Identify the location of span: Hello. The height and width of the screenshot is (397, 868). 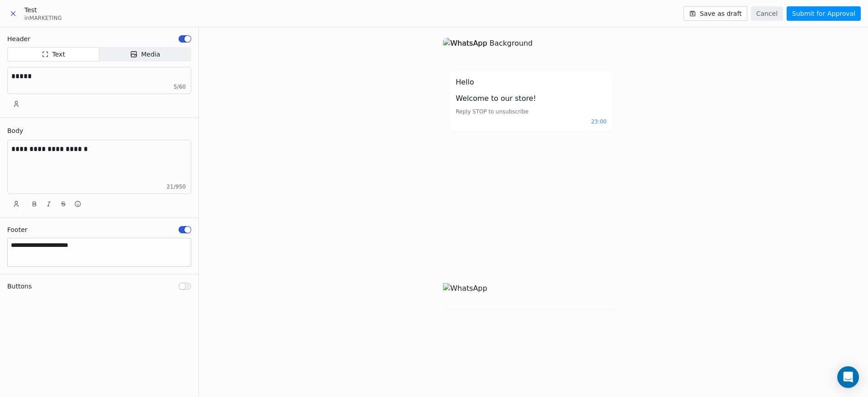
(464, 82).